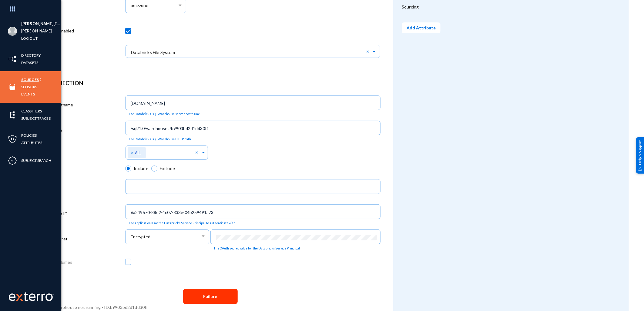 The height and width of the screenshot is (311, 644). Describe the element at coordinates (140, 237) in the screenshot. I see `span: Encrypted` at that location.